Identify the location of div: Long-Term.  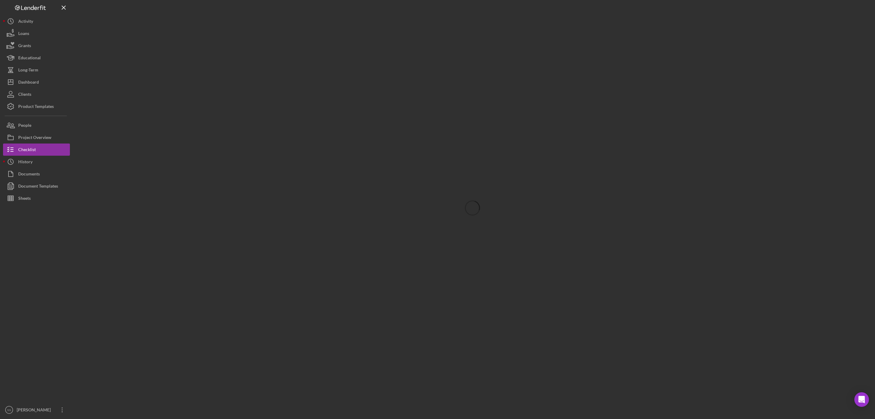
(28, 71).